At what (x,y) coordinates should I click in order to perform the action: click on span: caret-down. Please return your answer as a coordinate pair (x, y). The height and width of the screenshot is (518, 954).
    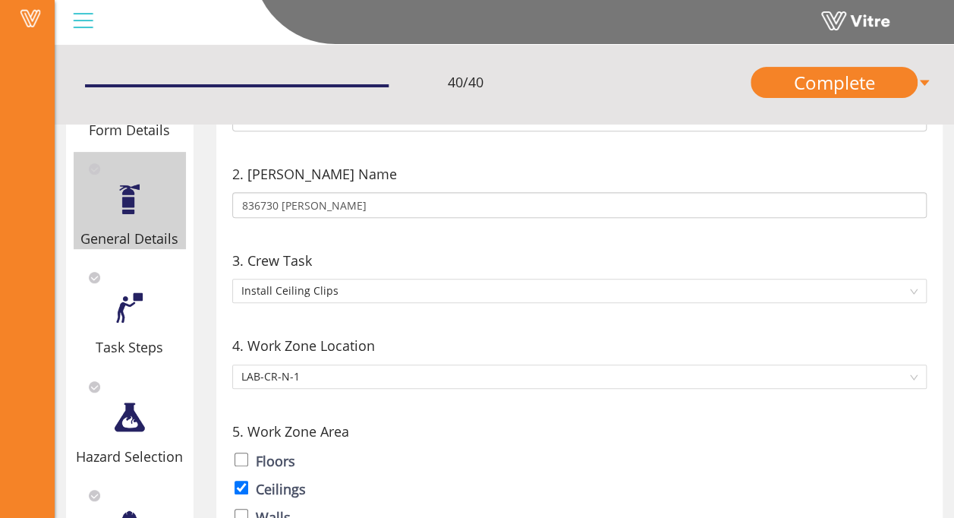
    Looking at the image, I should click on (924, 83).